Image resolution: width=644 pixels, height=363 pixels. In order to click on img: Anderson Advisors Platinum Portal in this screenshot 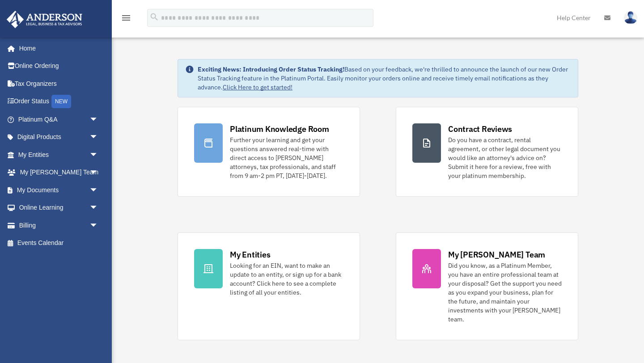, I will do `click(44, 19)`.